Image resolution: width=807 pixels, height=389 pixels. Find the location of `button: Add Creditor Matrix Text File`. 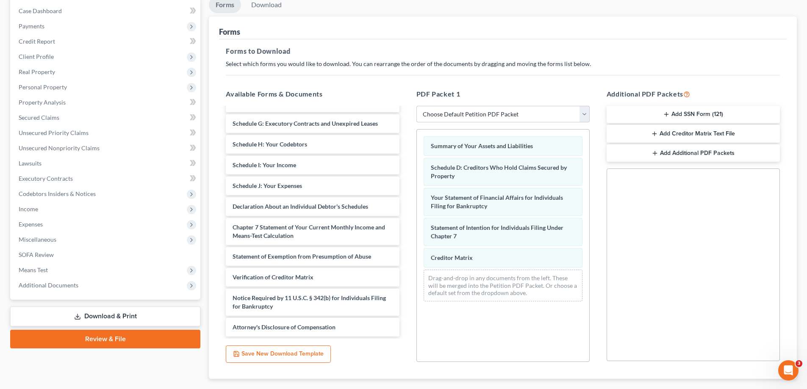

button: Add Creditor Matrix Text File is located at coordinates (693, 134).